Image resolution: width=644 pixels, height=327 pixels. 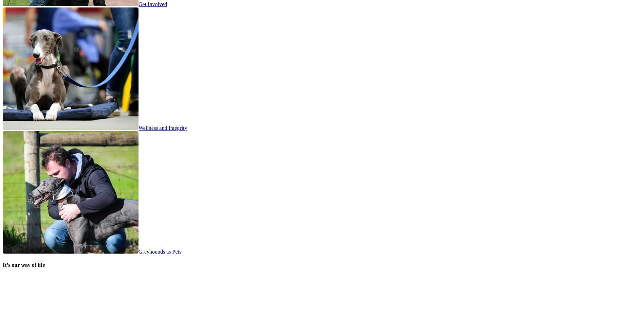 I want to click on a: Get Involved, so click(x=84, y=4).